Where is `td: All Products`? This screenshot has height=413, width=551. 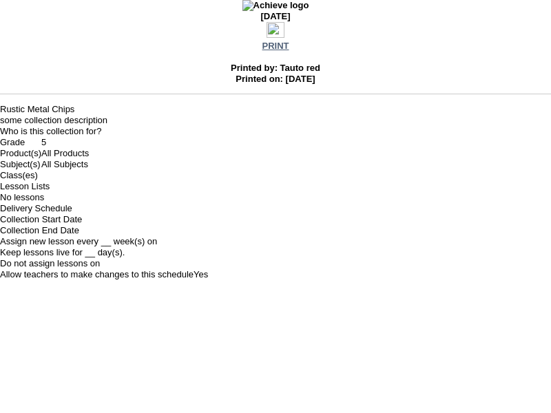
td: All Products is located at coordinates (65, 153).